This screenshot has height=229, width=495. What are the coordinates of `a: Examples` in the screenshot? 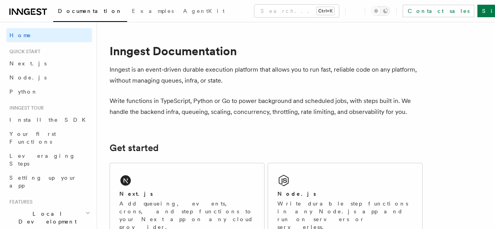 It's located at (153, 12).